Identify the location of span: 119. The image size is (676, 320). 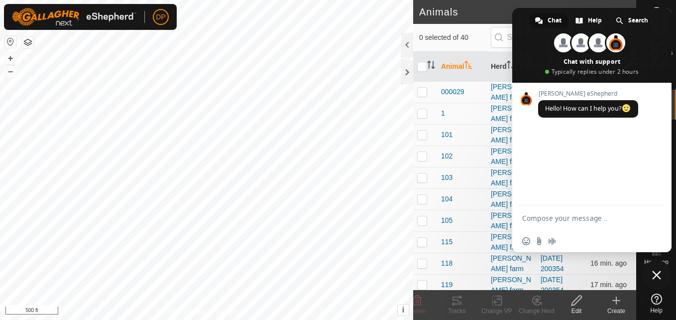
(447, 284).